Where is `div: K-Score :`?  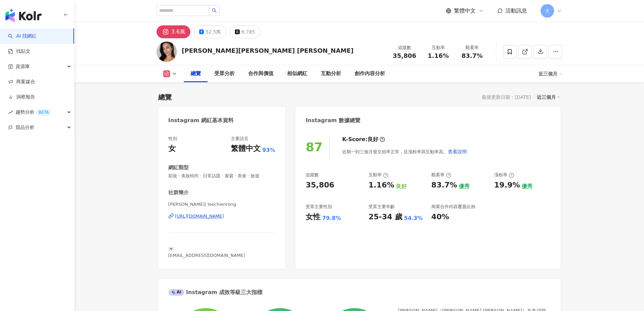 div: K-Score : is located at coordinates (364, 139).